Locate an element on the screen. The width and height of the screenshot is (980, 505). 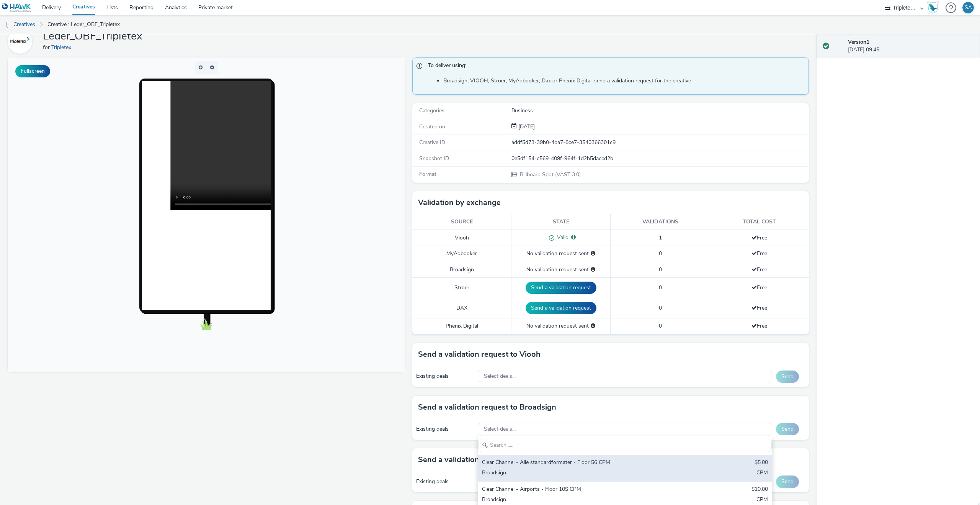
div: Please select a deal below and click on Send to send a validation request to Broadsign. is located at coordinates (593, 270).